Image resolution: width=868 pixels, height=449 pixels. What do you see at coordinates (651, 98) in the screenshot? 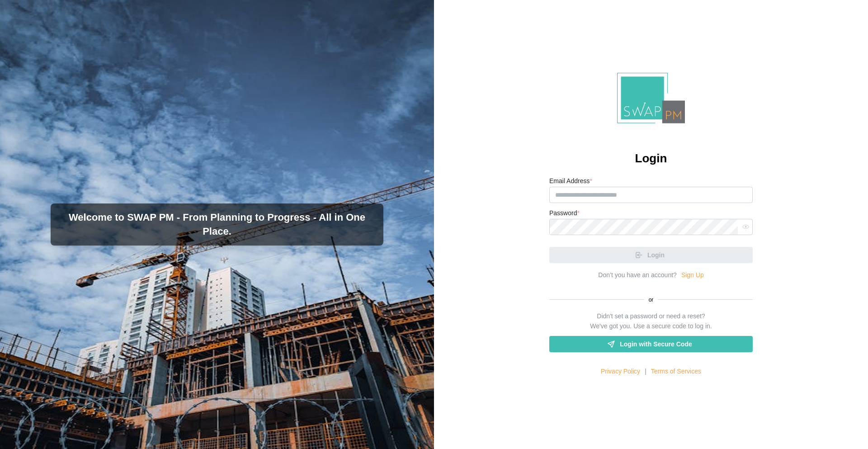
I see `img: Logo` at bounding box center [651, 98].